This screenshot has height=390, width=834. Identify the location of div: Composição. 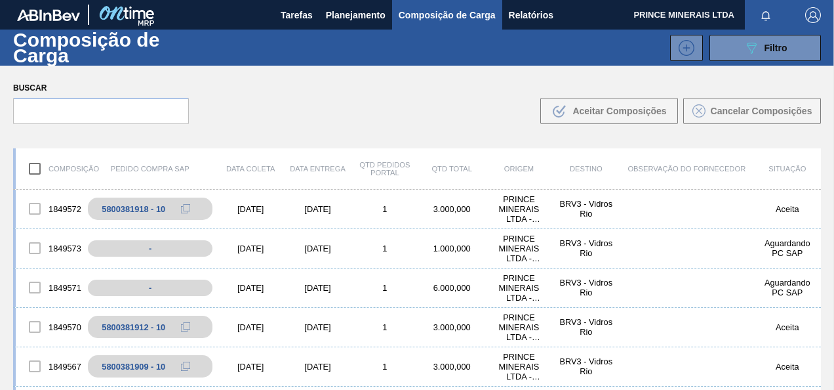
(49, 169).